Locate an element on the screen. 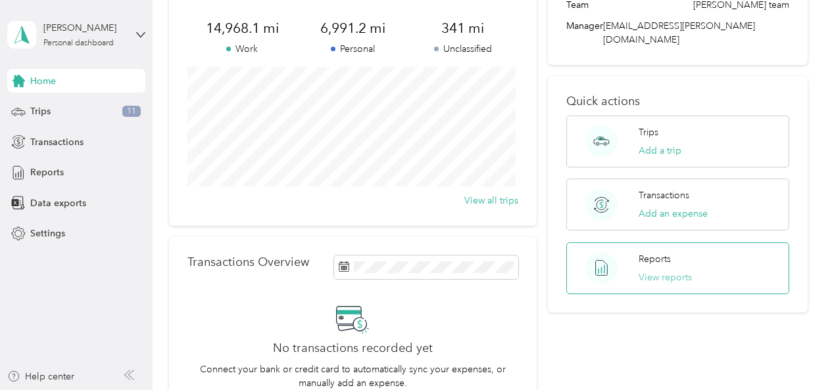 The width and height of the screenshot is (830, 390). p: Personal is located at coordinates (352, 49).